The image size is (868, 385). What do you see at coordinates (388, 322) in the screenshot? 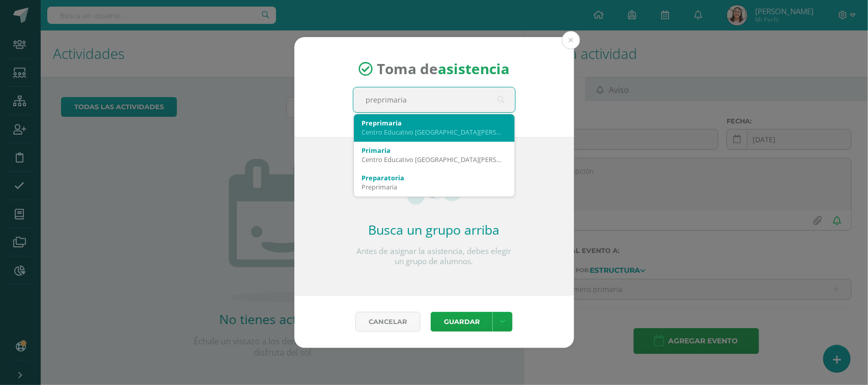
I see `a: Cancelar` at bounding box center [388, 322].